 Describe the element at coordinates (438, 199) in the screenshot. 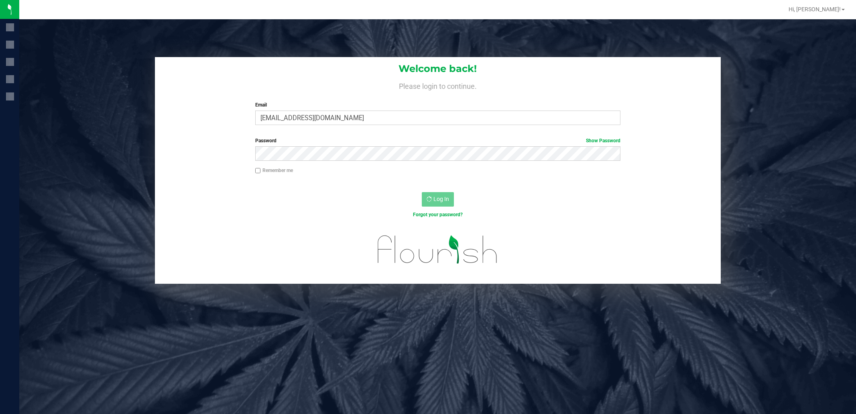

I see `button: Log In` at that location.